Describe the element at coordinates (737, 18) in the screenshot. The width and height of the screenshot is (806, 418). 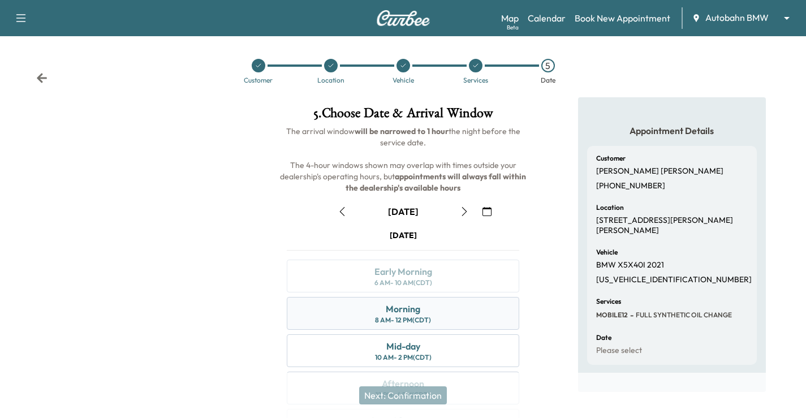
I see `span: Autobahn BMW` at that location.